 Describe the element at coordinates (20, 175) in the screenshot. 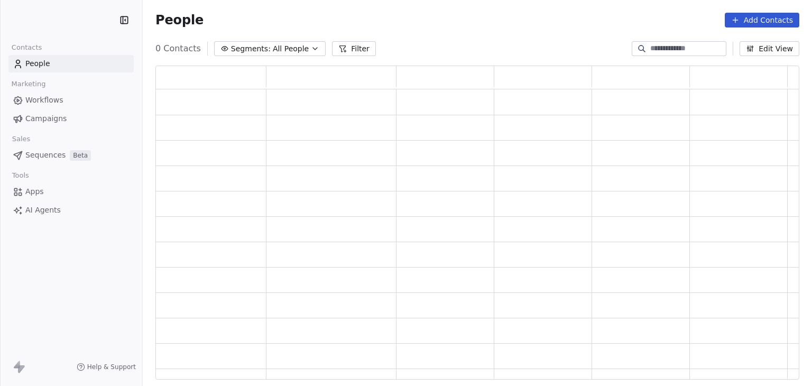

I see `span: Tools` at that location.